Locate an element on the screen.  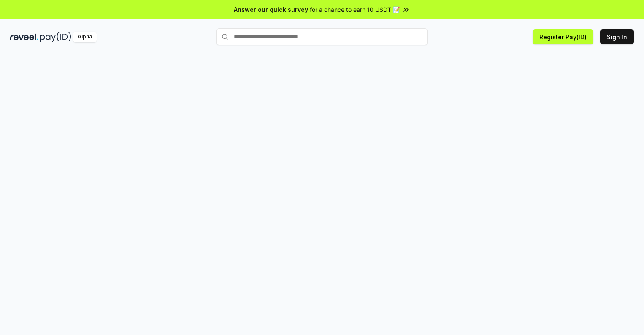
span: for a chance to earn 10 USDT 📝 is located at coordinates (355, 9).